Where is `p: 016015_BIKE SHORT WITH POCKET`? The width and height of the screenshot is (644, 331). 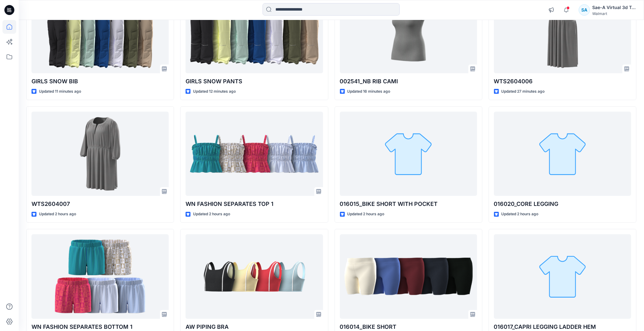 p: 016015_BIKE SHORT WITH POCKET is located at coordinates (409, 204).